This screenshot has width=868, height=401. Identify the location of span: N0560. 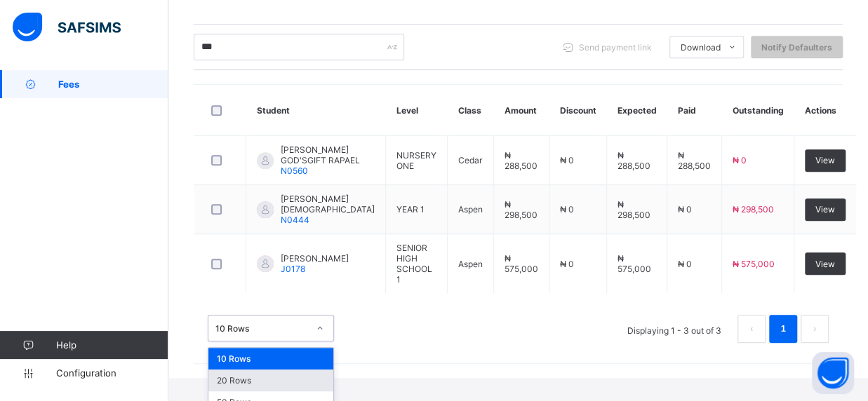
(294, 170).